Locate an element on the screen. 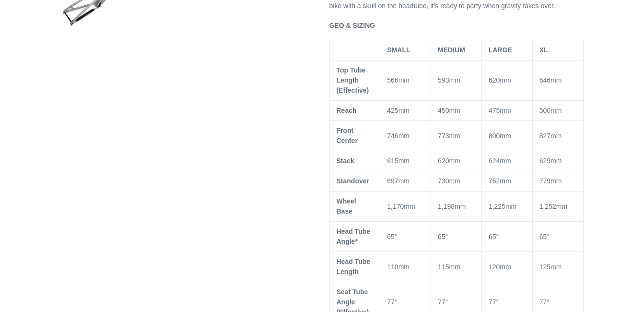  span: GEO & SIZING is located at coordinates (352, 25).